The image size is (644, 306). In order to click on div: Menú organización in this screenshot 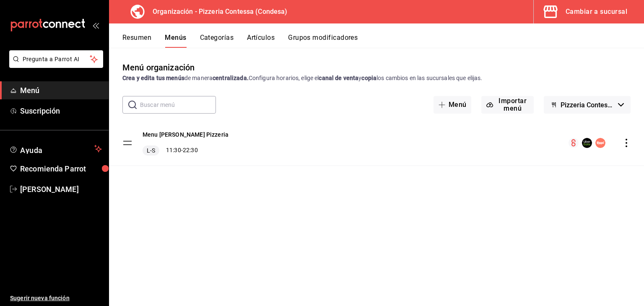, I will do `click(158, 67)`.